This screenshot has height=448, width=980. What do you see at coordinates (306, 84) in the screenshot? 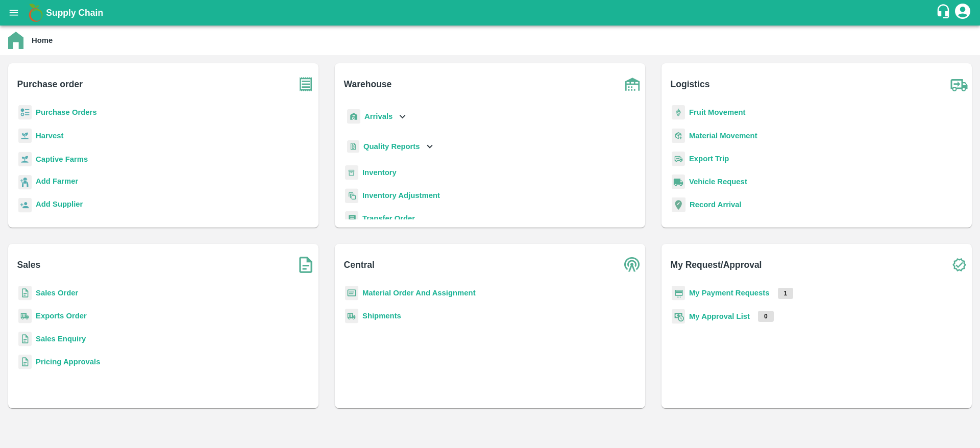
I see `img: purchase` at bounding box center [306, 84].